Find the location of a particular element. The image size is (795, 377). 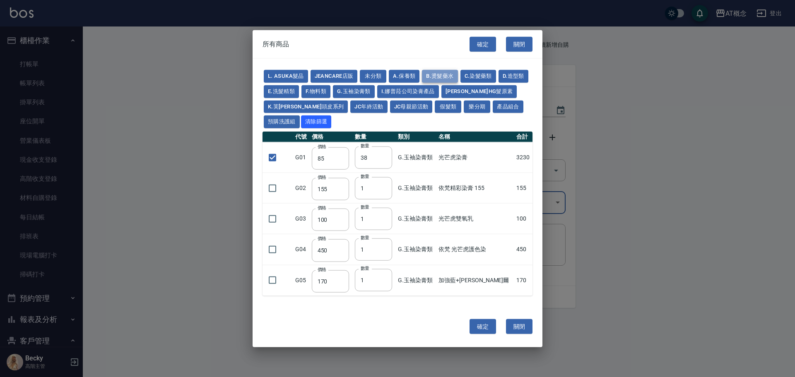

button: 產品組合 is located at coordinates (508, 106).